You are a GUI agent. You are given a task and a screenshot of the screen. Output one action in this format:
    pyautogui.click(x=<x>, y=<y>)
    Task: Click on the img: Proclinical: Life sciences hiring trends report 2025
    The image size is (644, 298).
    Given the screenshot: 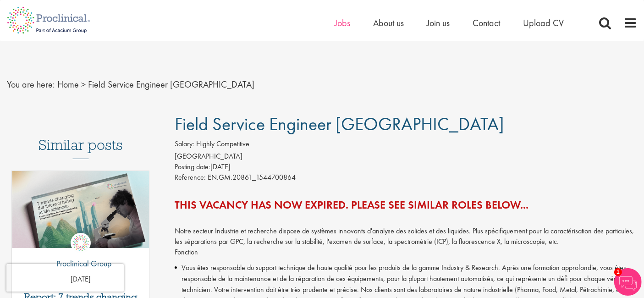 What is the action you would take?
    pyautogui.click(x=80, y=210)
    